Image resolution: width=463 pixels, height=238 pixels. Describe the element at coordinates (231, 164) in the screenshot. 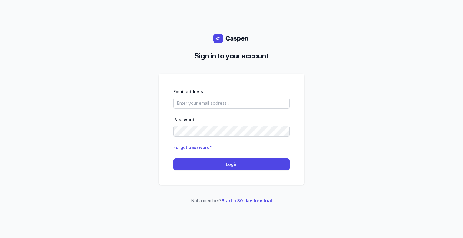

I see `span: Login` at that location.